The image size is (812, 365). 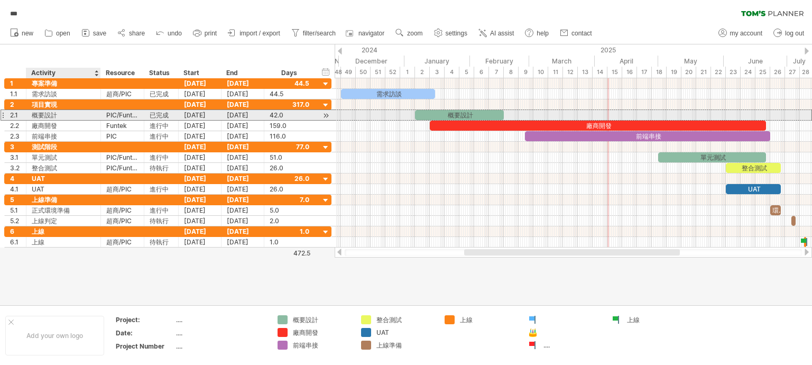 I want to click on div: 上線, so click(x=63, y=231).